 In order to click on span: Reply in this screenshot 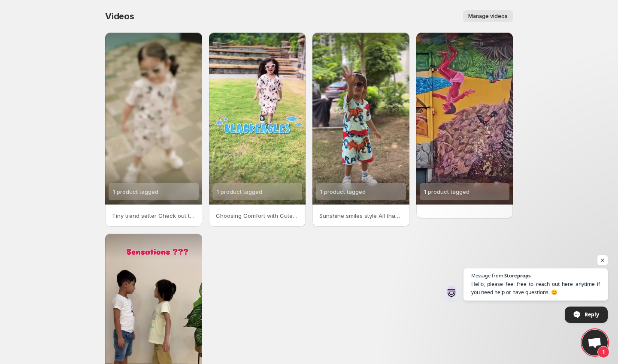, I will do `click(592, 315)`.